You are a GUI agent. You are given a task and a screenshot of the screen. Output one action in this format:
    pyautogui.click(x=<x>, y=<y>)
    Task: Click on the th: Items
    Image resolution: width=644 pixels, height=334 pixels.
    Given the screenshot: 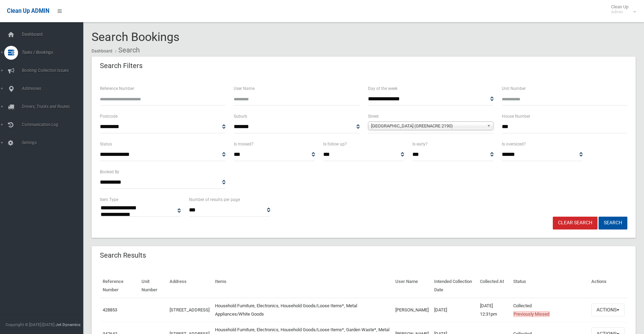 What is the action you would take?
    pyautogui.click(x=303, y=285)
    